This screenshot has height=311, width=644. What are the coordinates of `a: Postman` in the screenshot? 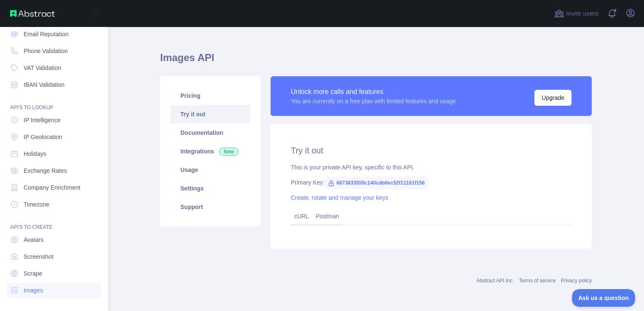 It's located at (327, 216).